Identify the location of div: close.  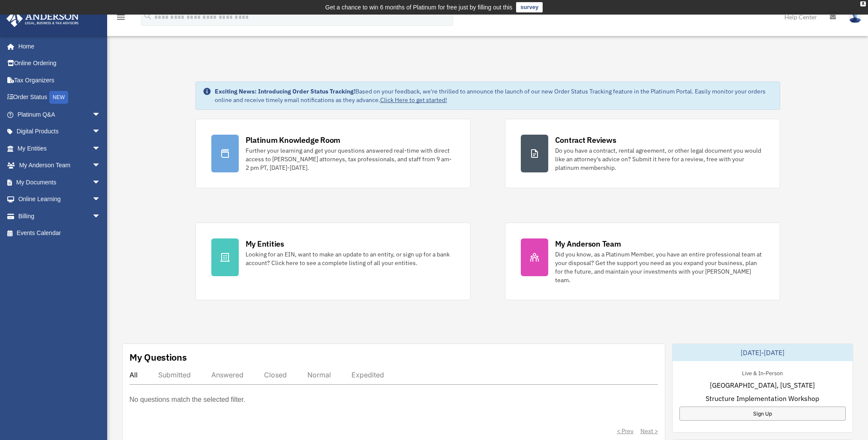
(863, 4).